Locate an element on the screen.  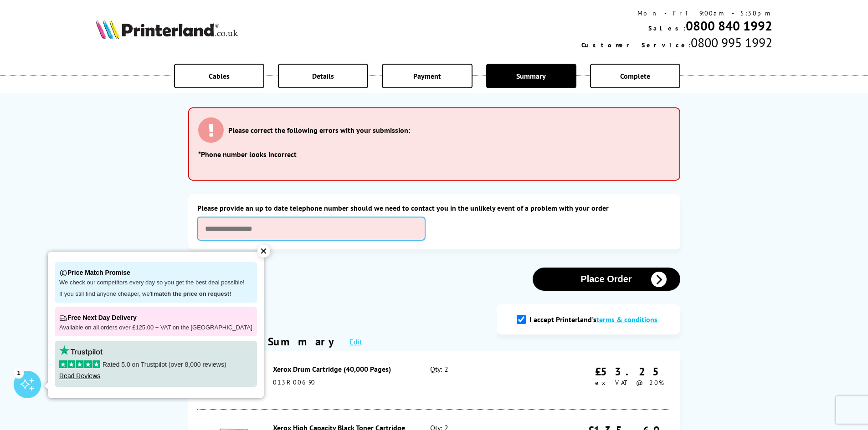
div: Order Summary is located at coordinates (266, 342).